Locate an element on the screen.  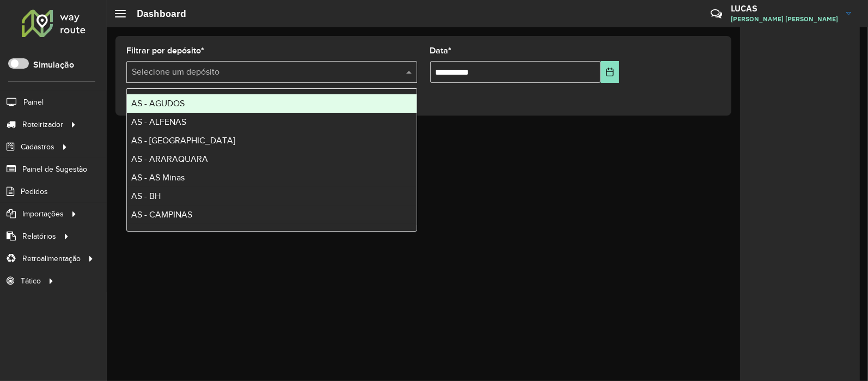
span: AS - AGUDOS is located at coordinates (158, 103).